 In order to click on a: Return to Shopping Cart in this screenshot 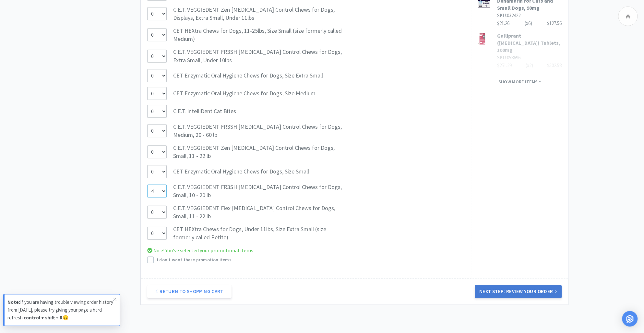, I will do `click(190, 292)`.